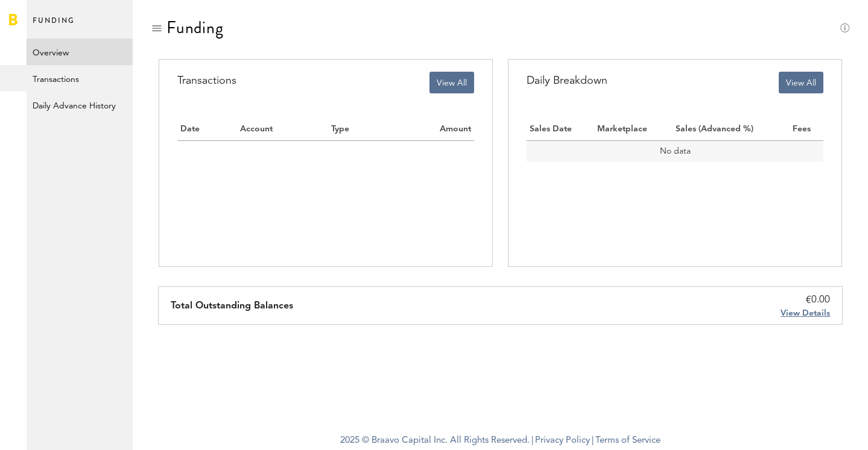 The width and height of the screenshot is (868, 450). Describe the element at coordinates (633, 129) in the screenshot. I see `th: Marketplace` at that location.